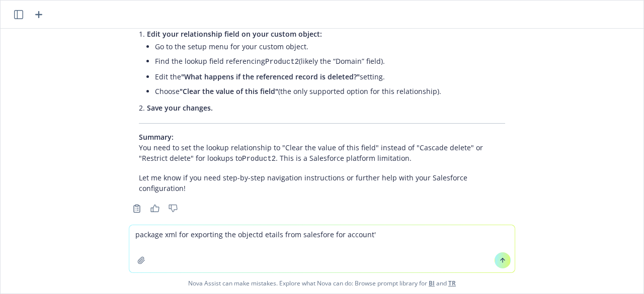 The image size is (644, 294). Describe the element at coordinates (229, 91) in the screenshot. I see `span: "Clear the value of this field"` at that location.